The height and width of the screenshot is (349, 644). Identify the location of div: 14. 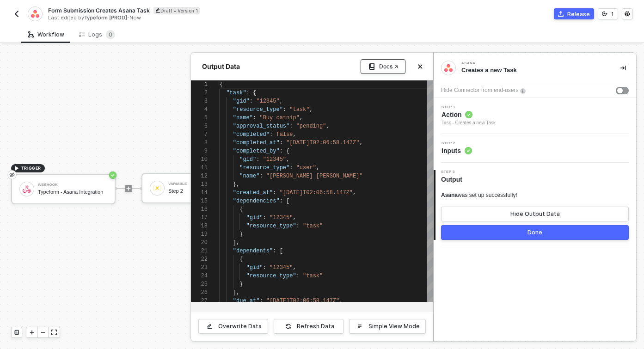
(199, 193).